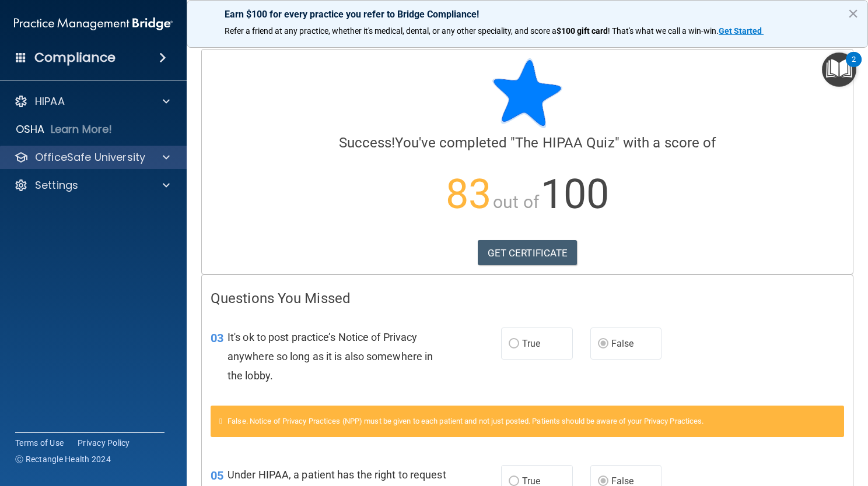  What do you see at coordinates (330, 356) in the screenshot?
I see `span: It's ok to post practice’s Notice of Privacy anywhere so long as it is also somewhere in the lobby.` at bounding box center [330, 356].